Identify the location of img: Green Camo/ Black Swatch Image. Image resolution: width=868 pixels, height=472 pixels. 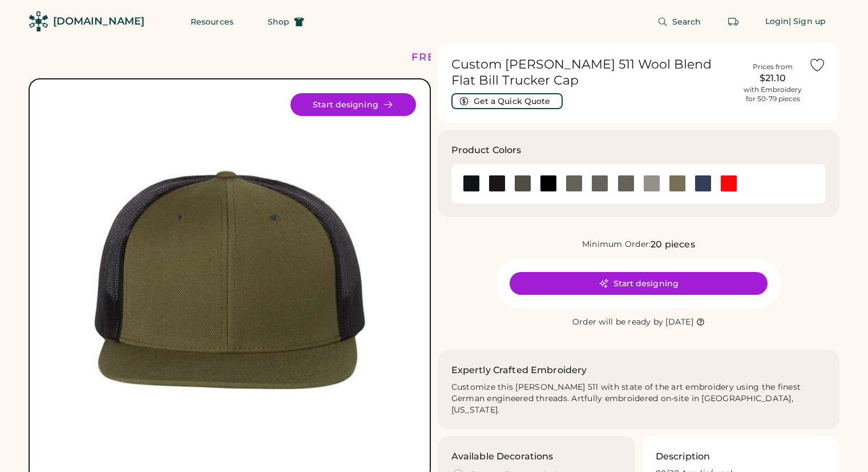
(549, 184).